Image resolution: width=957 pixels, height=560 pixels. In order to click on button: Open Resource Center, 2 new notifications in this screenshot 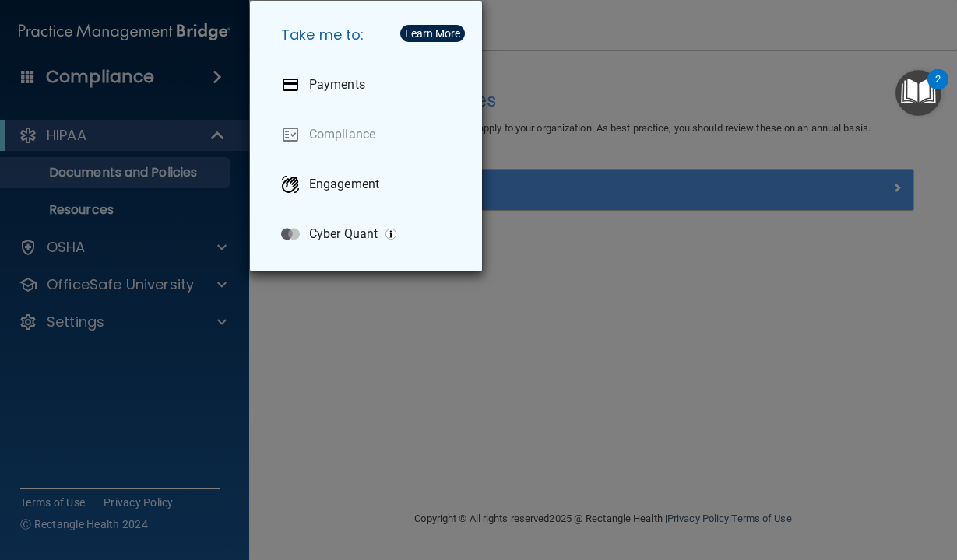, I will do `click(918, 93)`.